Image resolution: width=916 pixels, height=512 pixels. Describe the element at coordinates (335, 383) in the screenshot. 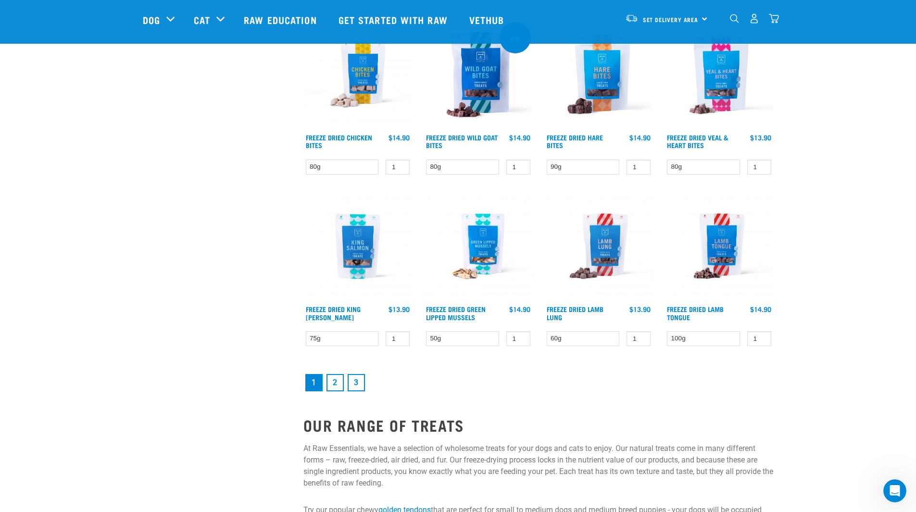

I see `a: Goto page 2` at that location.